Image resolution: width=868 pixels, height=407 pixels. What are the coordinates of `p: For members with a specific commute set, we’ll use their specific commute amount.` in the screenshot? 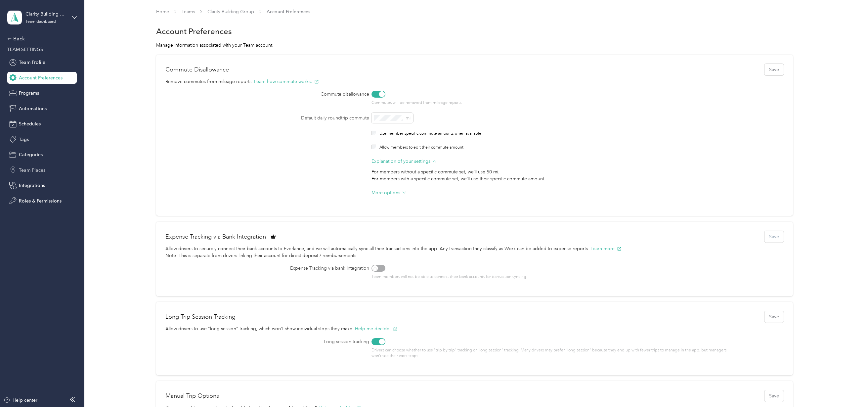 It's located at (552, 179).